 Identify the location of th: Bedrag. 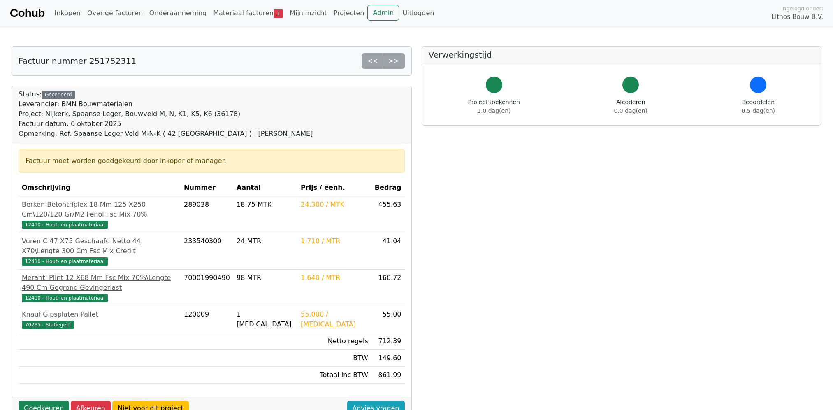
(388, 187).